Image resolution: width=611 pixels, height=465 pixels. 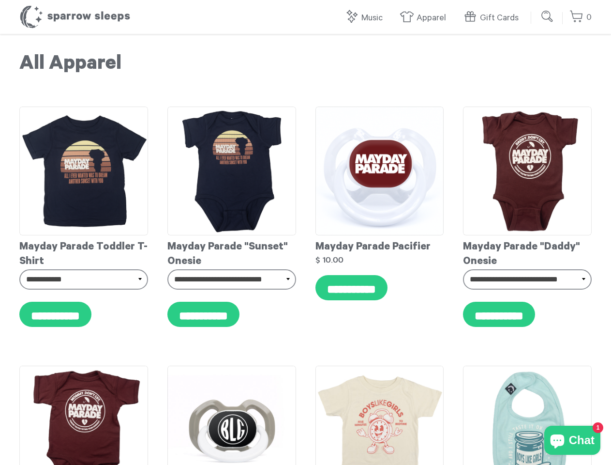 I want to click on a: Music, so click(x=366, y=18).